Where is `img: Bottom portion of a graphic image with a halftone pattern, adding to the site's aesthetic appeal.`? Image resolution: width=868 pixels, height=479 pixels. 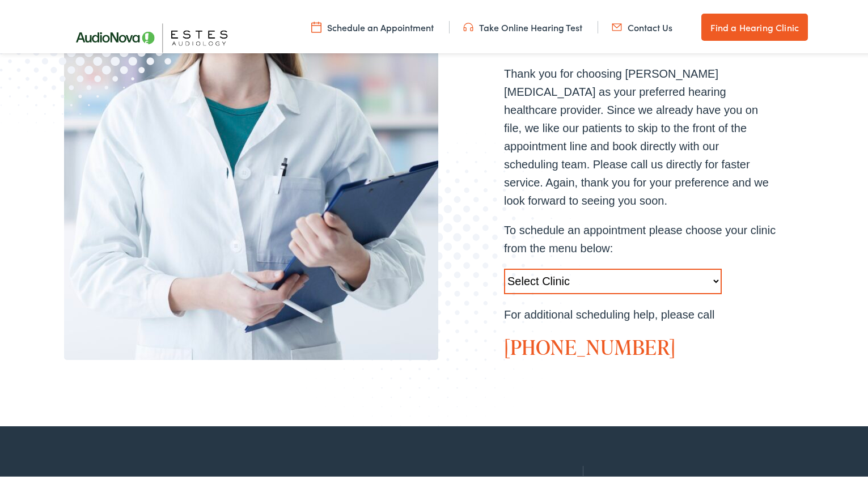 img: Bottom portion of a graphic image with a halftone pattern, adding to the site's aesthetic appeal. is located at coordinates (438, 284).